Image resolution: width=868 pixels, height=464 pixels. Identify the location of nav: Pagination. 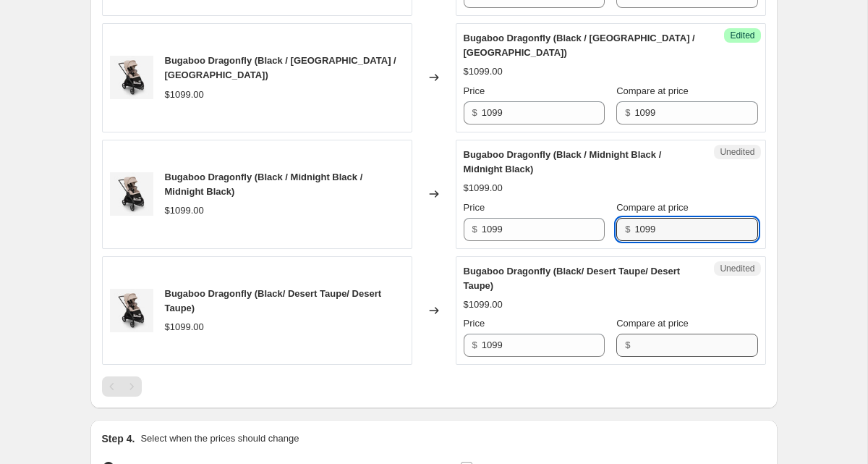
(122, 386).